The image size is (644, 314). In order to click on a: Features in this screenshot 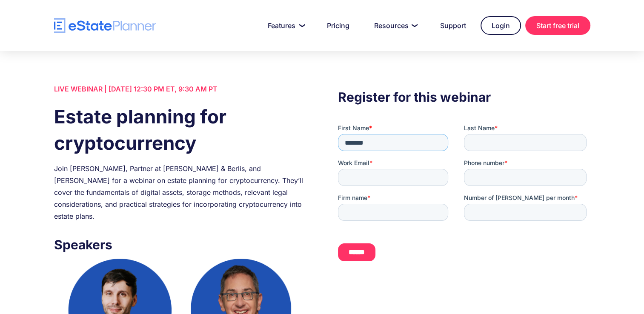, I will do `click(285, 26)`.